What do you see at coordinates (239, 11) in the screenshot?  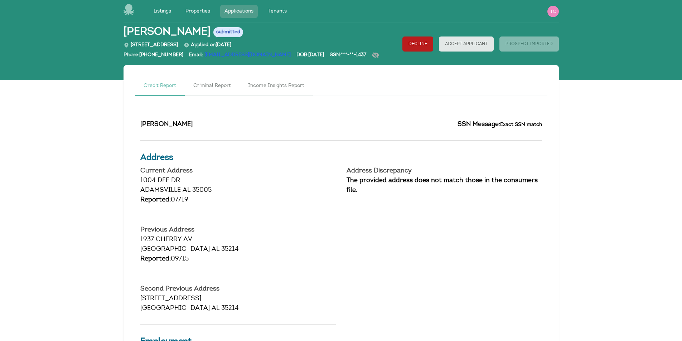 I see `a: Applications` at bounding box center [239, 11].